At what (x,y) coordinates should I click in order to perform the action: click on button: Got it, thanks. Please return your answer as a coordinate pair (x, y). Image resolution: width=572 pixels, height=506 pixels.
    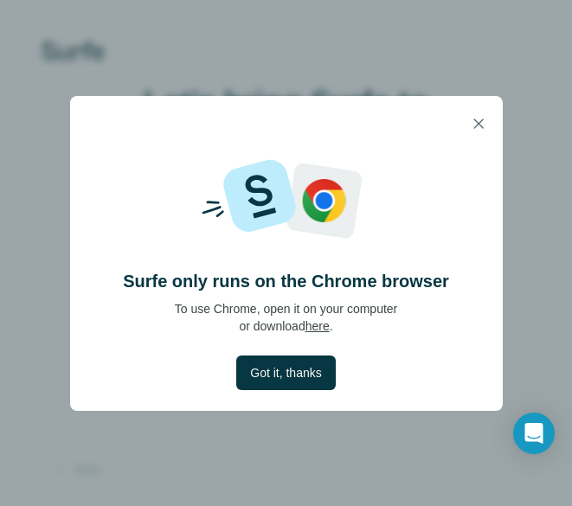
    Looking at the image, I should click on (285, 373).